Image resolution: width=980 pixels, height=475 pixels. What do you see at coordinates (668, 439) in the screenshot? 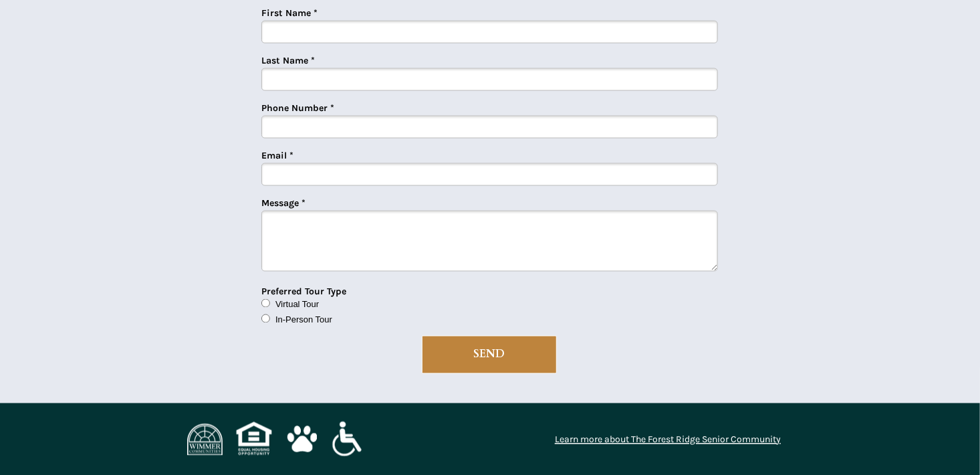
I see `a: Learn more about The Forest Ridge Senior Community` at bounding box center [668, 439].